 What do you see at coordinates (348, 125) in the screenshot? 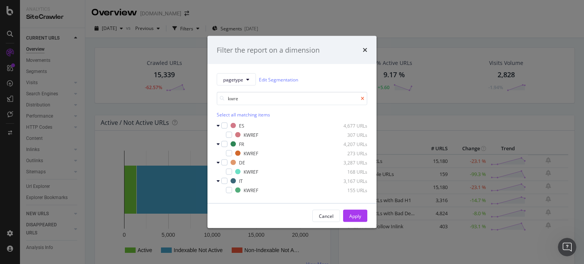
I see `div: 4,677 URLs` at bounding box center [348, 125].